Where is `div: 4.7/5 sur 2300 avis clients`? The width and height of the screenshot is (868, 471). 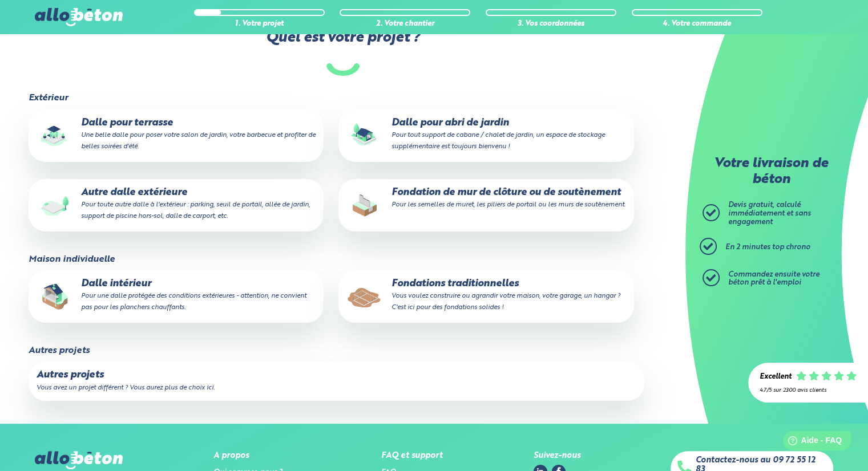
div: 4.7/5 sur 2300 avis clients is located at coordinates (808, 390).